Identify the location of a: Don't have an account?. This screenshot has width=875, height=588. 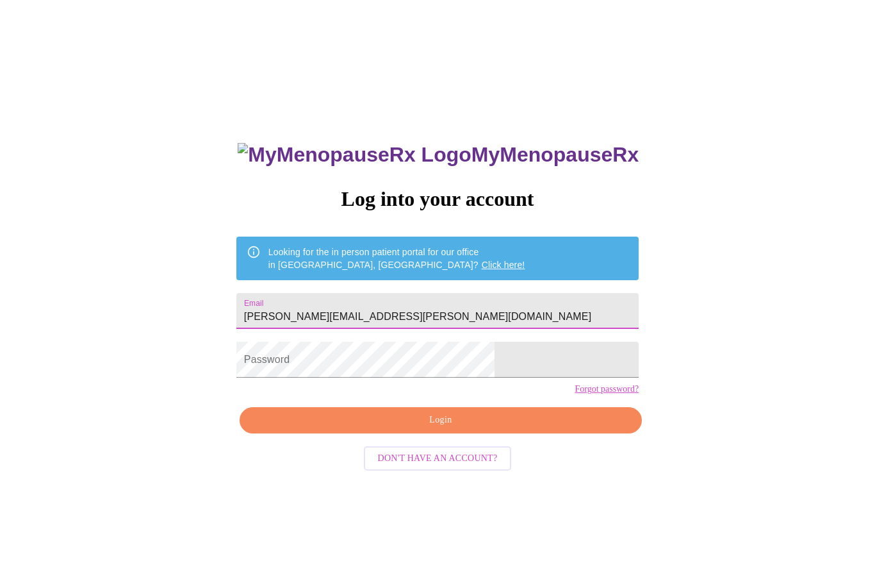
(438, 457).